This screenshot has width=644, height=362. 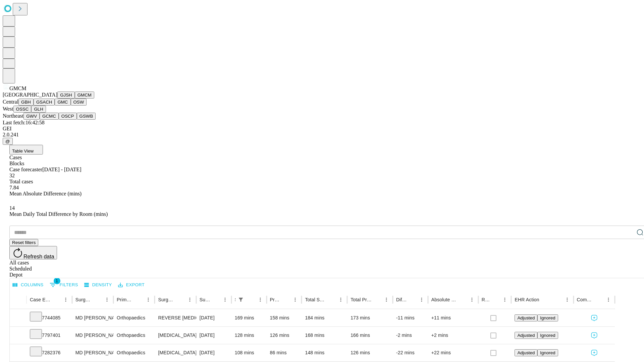 I want to click on button: GMC, so click(x=63, y=102).